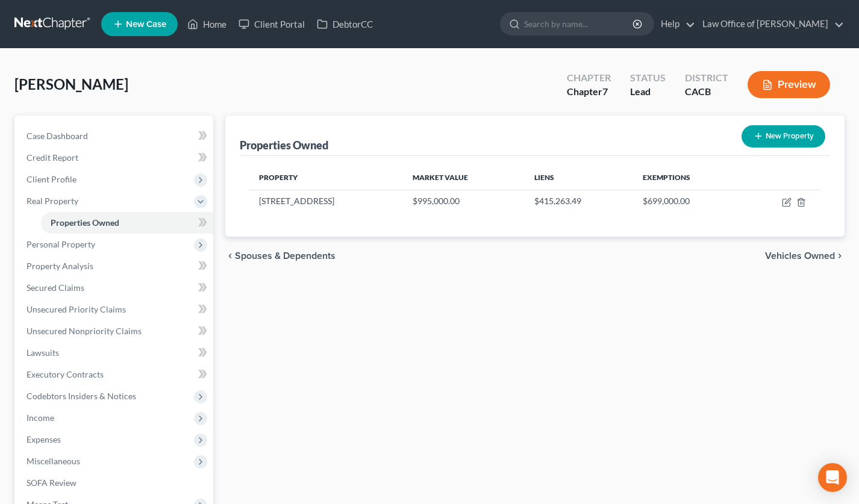 The image size is (859, 504). Describe the element at coordinates (285, 256) in the screenshot. I see `span: Spouses & Dependents` at that location.